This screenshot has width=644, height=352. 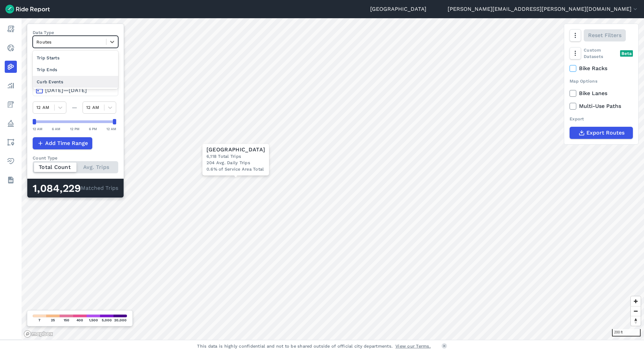 What do you see at coordinates (11, 67) in the screenshot?
I see `a: Heatmaps` at bounding box center [11, 67].